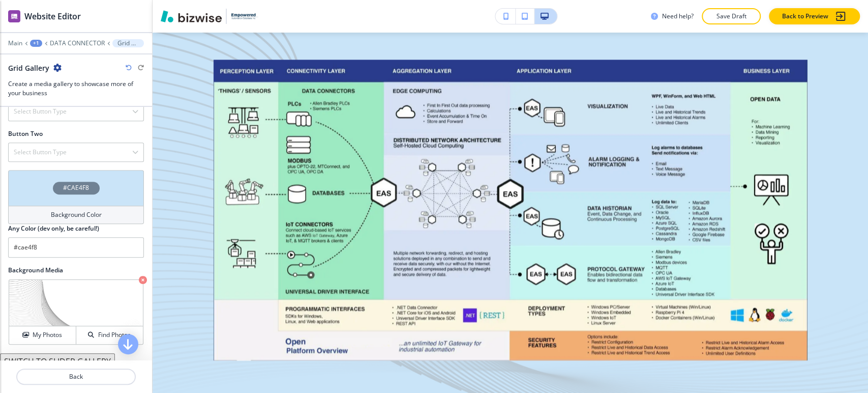  What do you see at coordinates (109, 335) in the screenshot?
I see `button: Find Photos` at bounding box center [109, 335].